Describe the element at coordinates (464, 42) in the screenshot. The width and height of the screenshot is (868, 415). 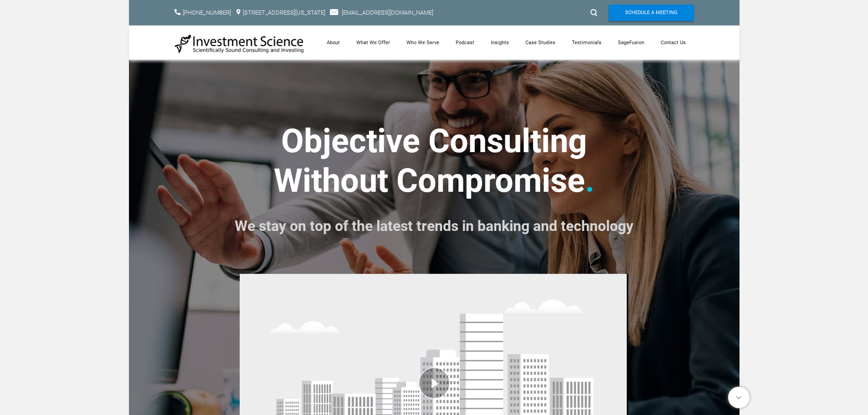
I see `a: Podcast` at that location.